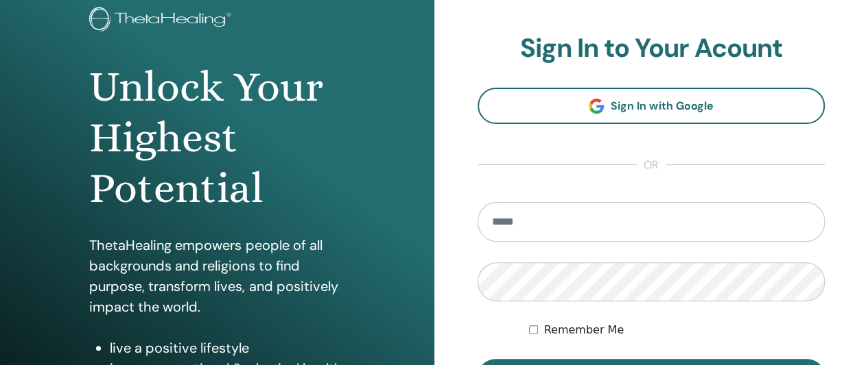  Describe the element at coordinates (661, 106) in the screenshot. I see `span: Sign In with Google` at that location.